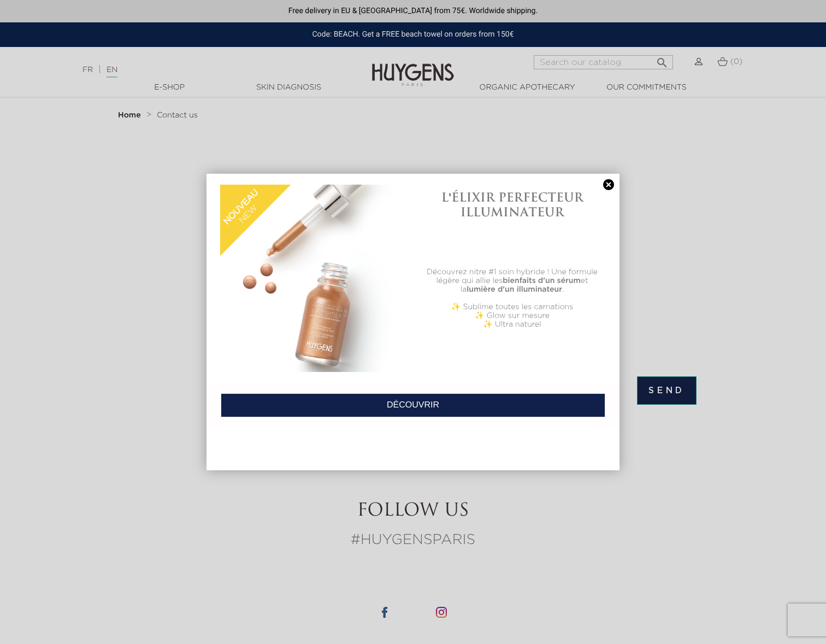 This screenshot has width=826, height=644. I want to click on p: ✨ Sublime toutes les carnations, so click(511, 307).